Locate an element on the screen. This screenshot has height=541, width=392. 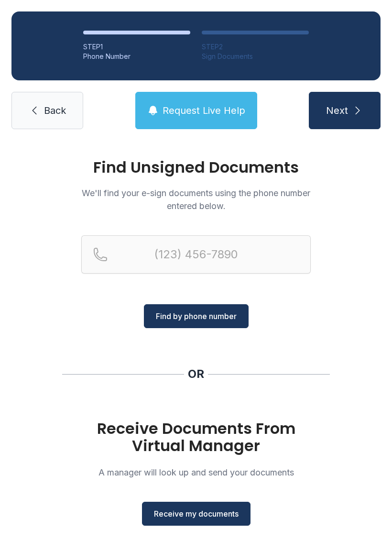
h1: Receive Documents From Virtual Manager is located at coordinates (196, 437).